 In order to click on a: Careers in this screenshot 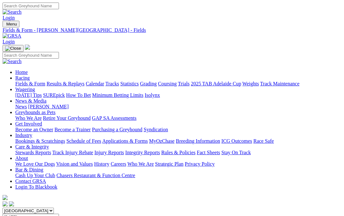, I will do `click(118, 164)`.